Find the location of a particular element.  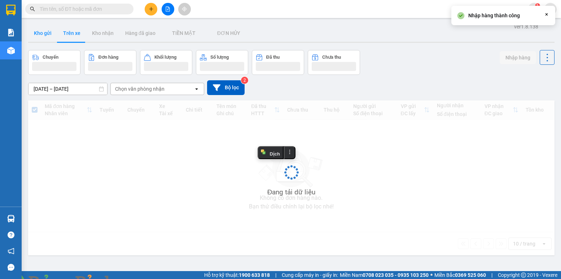

span: ĐƠN HỦY is located at coordinates (229, 33).